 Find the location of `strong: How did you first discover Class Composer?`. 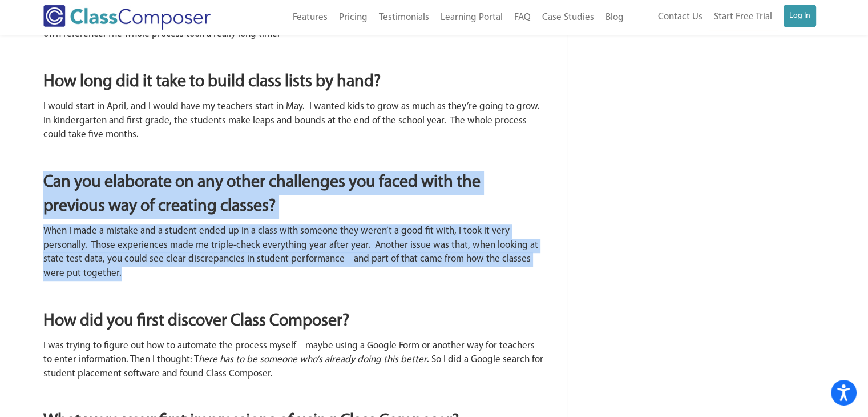

strong: How did you first discover Class Composer? is located at coordinates (197, 321).